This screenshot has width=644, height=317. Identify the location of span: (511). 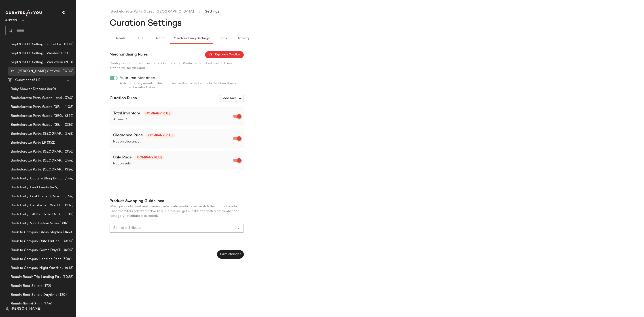
(36, 80).